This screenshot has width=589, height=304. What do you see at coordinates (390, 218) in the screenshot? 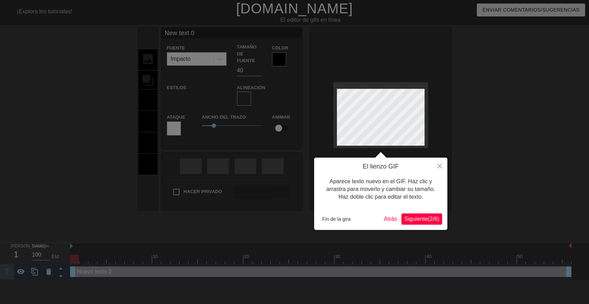
I see `font: Atrás` at bounding box center [390, 218].